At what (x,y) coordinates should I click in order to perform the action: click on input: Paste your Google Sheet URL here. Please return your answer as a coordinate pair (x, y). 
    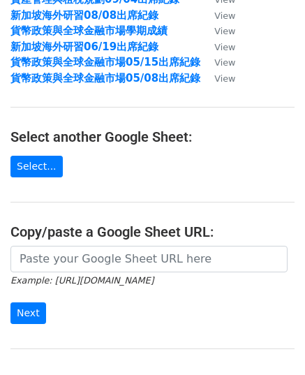
    Looking at the image, I should click on (149, 259).